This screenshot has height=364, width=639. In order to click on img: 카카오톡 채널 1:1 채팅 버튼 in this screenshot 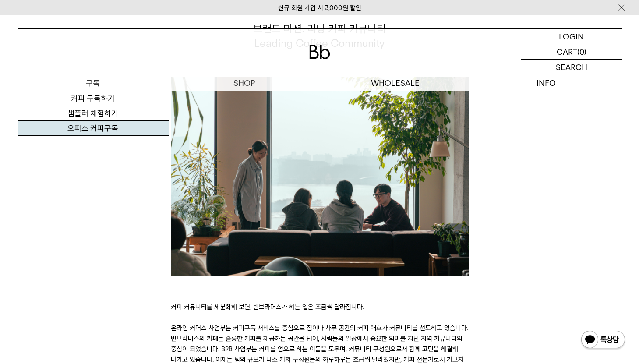, I will do `click(604, 341)`.